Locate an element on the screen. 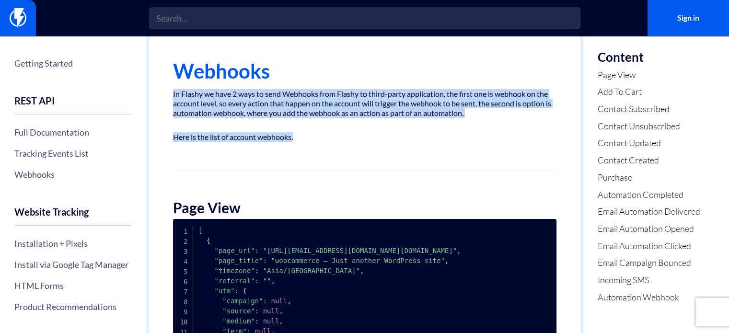  span: "referral" is located at coordinates (234, 281).